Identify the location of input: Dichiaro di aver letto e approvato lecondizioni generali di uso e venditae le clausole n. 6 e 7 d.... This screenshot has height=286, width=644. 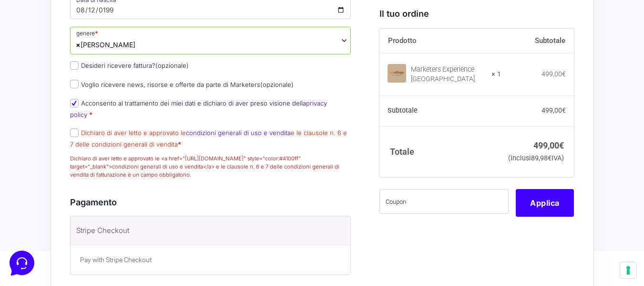
(74, 133).